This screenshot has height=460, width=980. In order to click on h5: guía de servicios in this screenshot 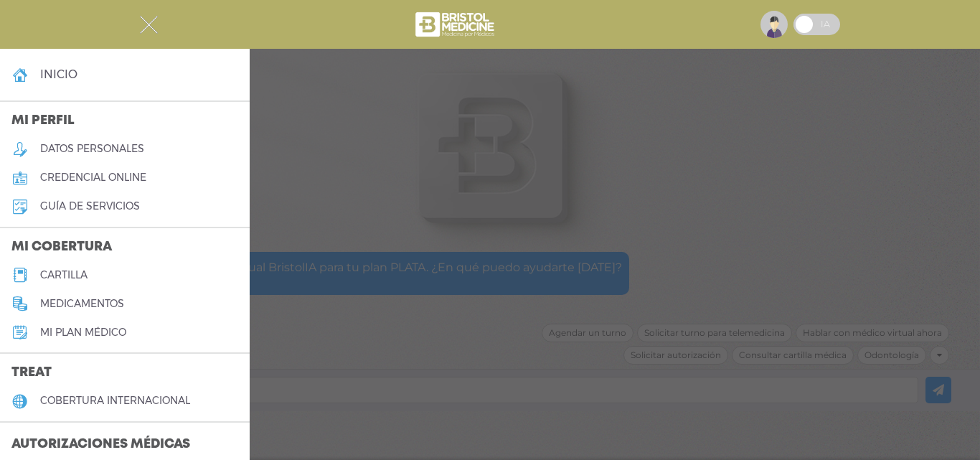, I will do `click(89, 206)`.